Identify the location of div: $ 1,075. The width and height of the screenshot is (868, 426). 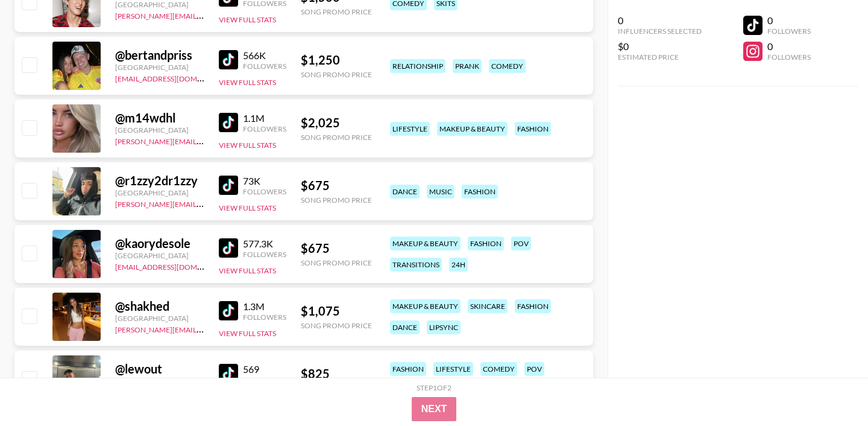
(336, 311).